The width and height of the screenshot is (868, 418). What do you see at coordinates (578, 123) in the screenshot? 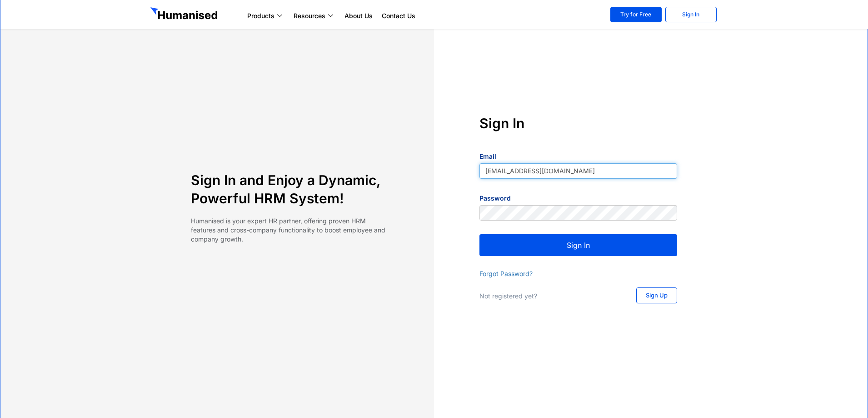
I see `h4: Sign In` at bounding box center [578, 123].